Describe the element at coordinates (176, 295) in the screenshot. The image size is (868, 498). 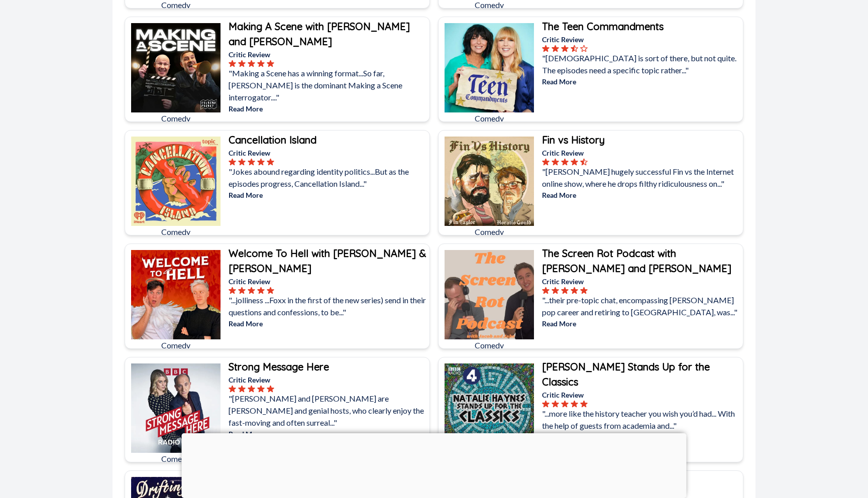
I see `img: Welcome To Hell with Daniel Foxx & Dane Buckley` at that location.